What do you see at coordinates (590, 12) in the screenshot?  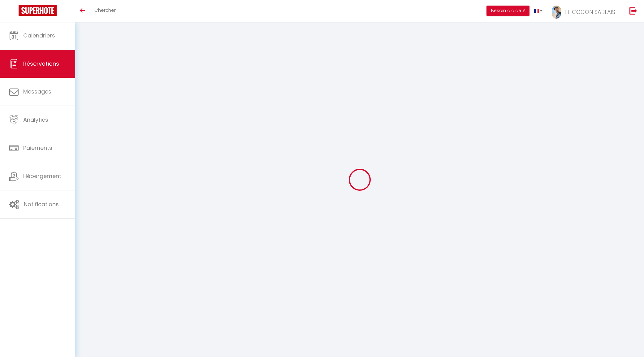 I see `span: LE COCON SABLAIS` at bounding box center [590, 12].